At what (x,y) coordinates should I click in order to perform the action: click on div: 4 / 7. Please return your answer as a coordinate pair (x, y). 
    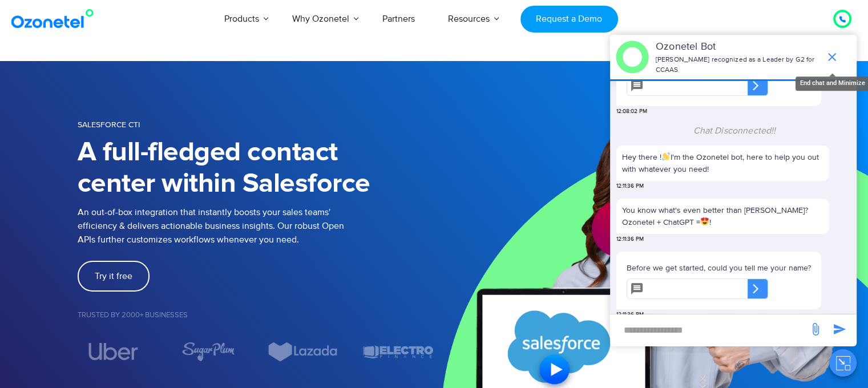
    Looking at the image, I should click on (114, 352).